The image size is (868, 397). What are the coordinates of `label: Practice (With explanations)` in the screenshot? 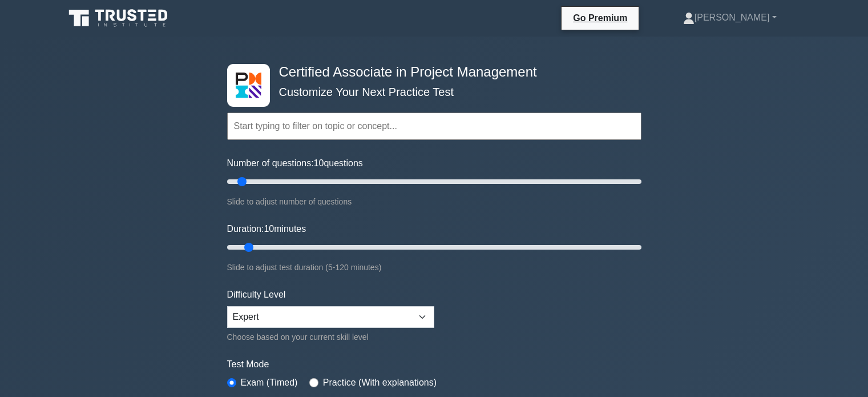 It's located at (379, 383).